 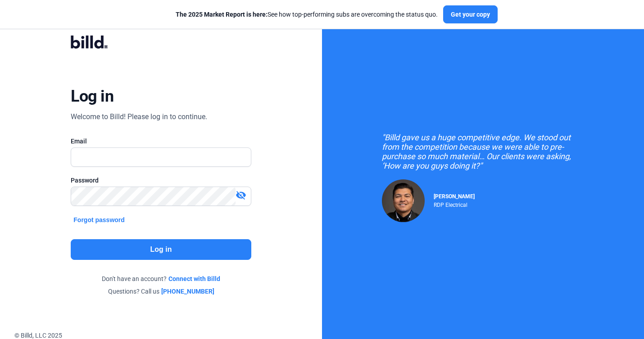 What do you see at coordinates (403, 201) in the screenshot?
I see `img: Raul Pacheco` at bounding box center [403, 201].